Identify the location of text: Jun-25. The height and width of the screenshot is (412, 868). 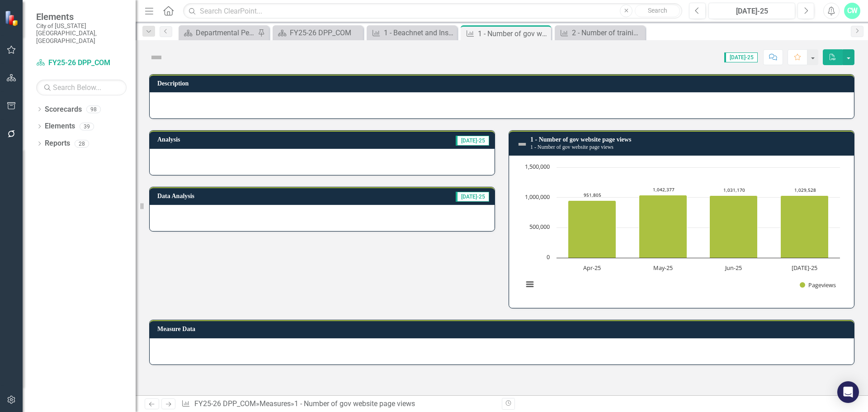
(733, 267).